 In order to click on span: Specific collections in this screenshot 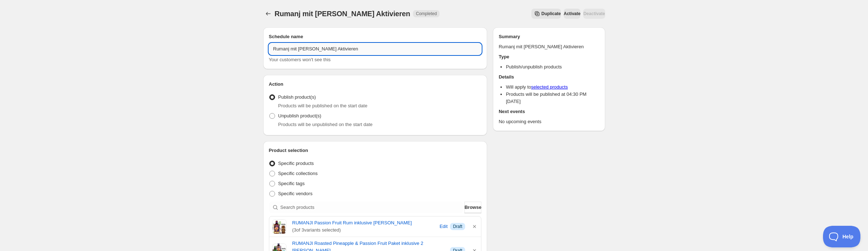, I will do `click(298, 173)`.